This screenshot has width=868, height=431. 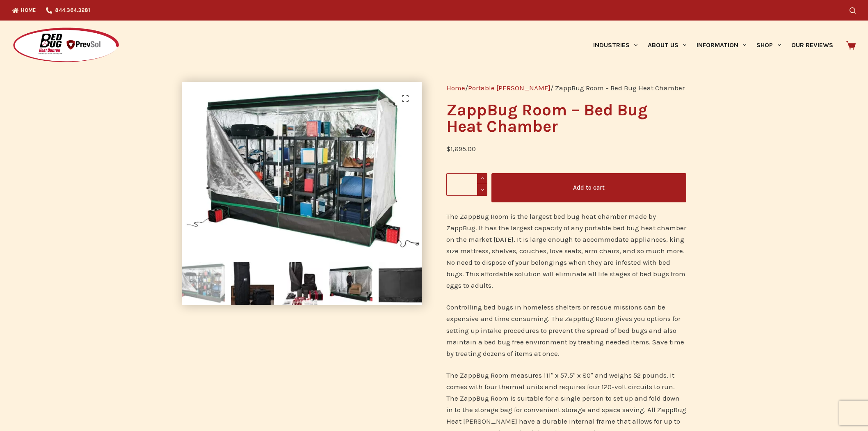 I want to click on a: Shop, so click(x=769, y=45).